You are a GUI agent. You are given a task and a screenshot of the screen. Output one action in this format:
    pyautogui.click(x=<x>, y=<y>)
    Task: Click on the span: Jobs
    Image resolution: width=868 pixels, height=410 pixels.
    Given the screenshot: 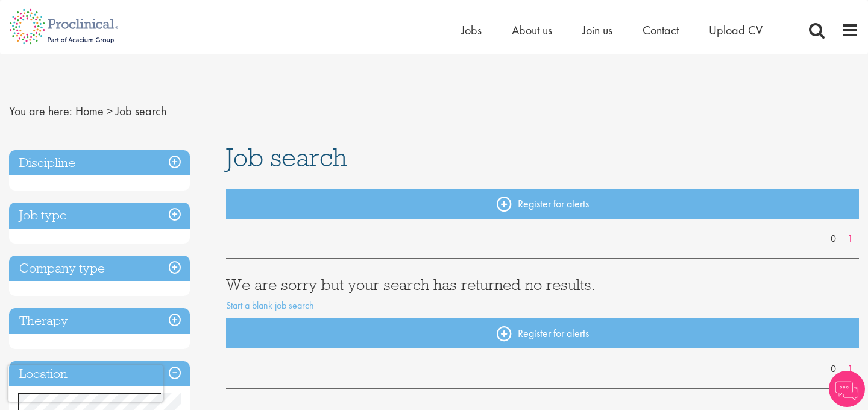 What is the action you would take?
    pyautogui.click(x=472, y=30)
    